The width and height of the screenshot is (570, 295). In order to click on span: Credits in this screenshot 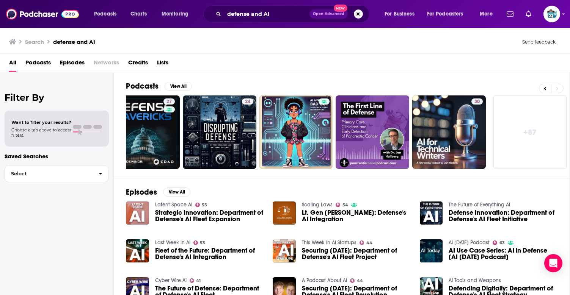, I will do `click(138, 64)`.